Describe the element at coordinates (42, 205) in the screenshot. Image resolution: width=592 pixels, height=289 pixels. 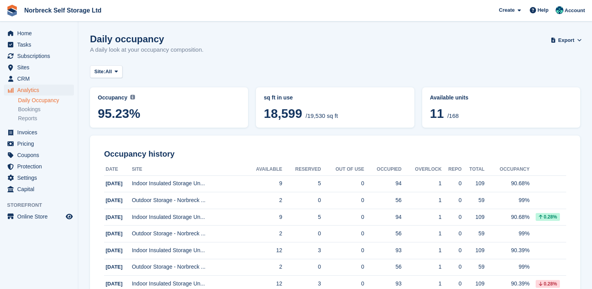
I see `span: Storefront` at that location.